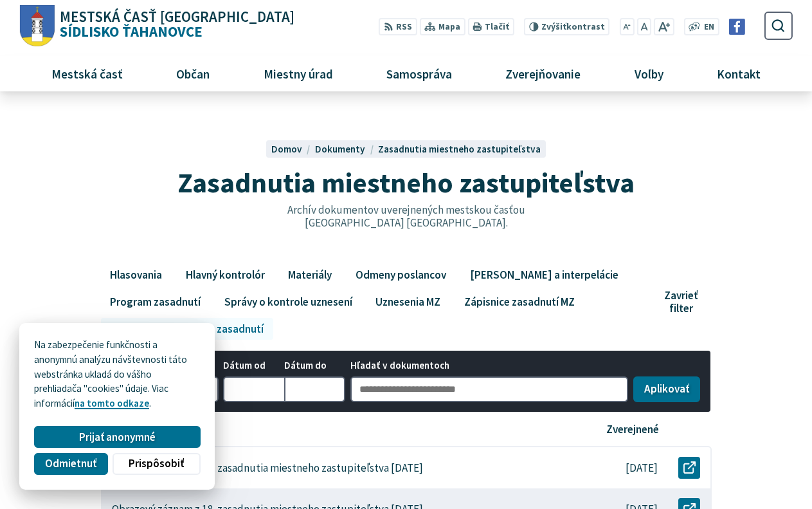 This screenshot has width=812, height=509. Describe the element at coordinates (649, 73) in the screenshot. I see `a: Voľby` at that location.